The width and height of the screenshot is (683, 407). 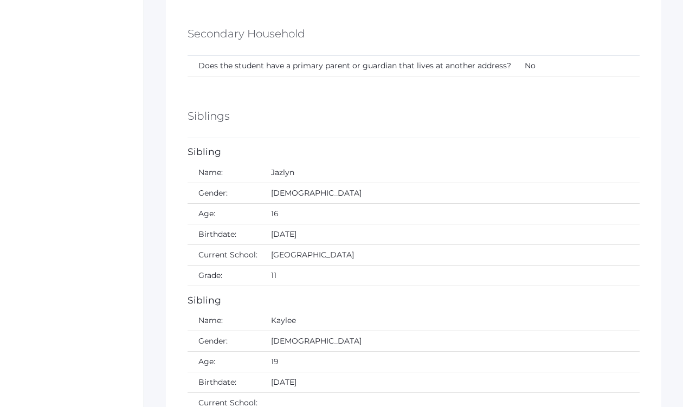 What do you see at coordinates (224, 276) in the screenshot?
I see `td: Grade:` at bounding box center [224, 276].